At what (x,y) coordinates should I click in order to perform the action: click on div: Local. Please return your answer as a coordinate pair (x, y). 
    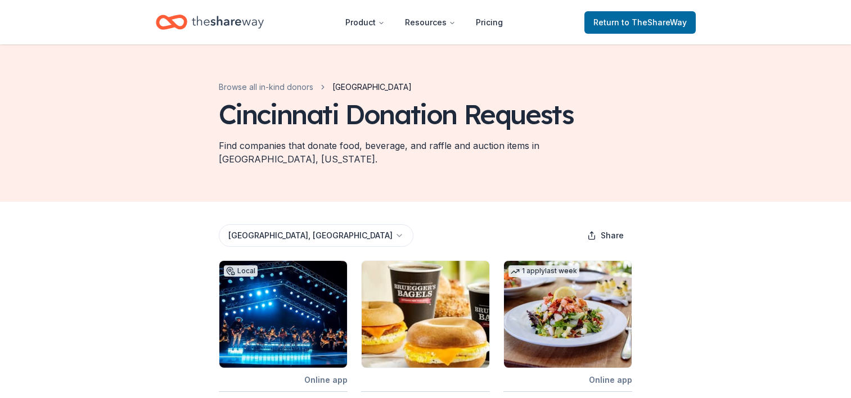
    Looking at the image, I should click on (241, 271).